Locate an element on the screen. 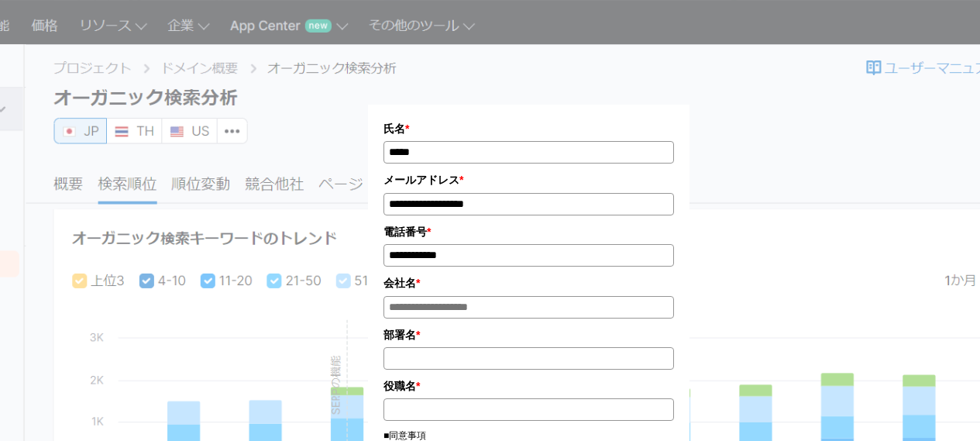  label: 部署名 is located at coordinates (529, 335).